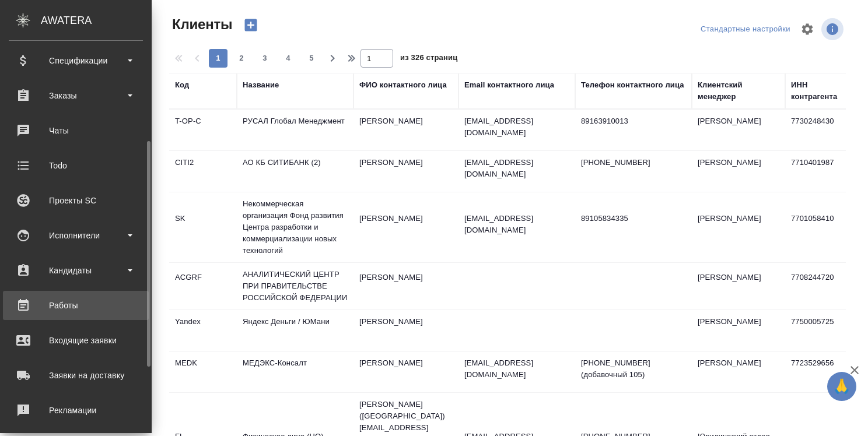 The height and width of the screenshot is (436, 868). I want to click on div: Кандидаты, so click(76, 270).